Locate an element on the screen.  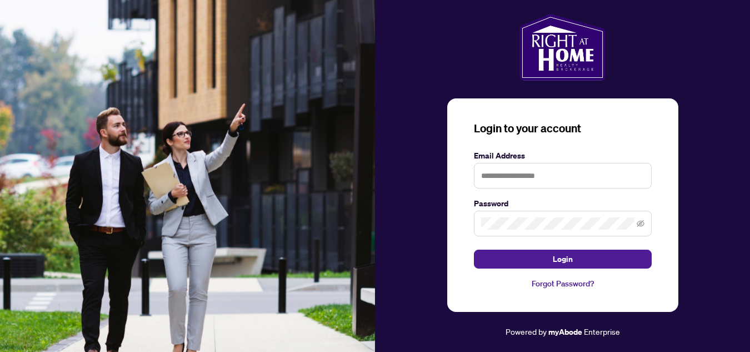
label: Password is located at coordinates (563, 203).